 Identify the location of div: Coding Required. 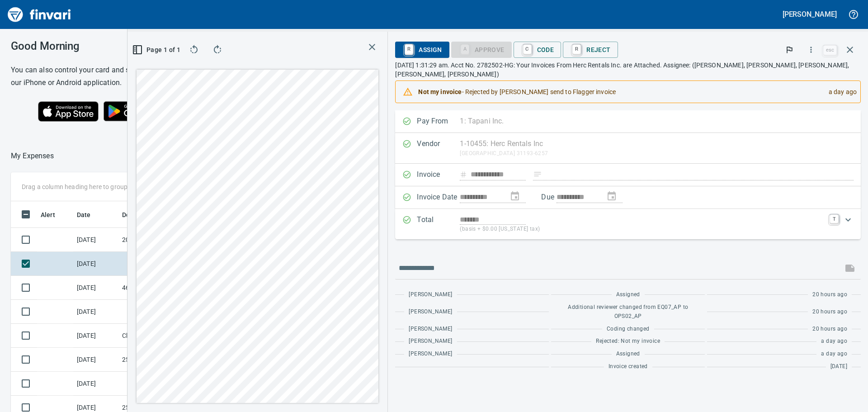
(482, 49).